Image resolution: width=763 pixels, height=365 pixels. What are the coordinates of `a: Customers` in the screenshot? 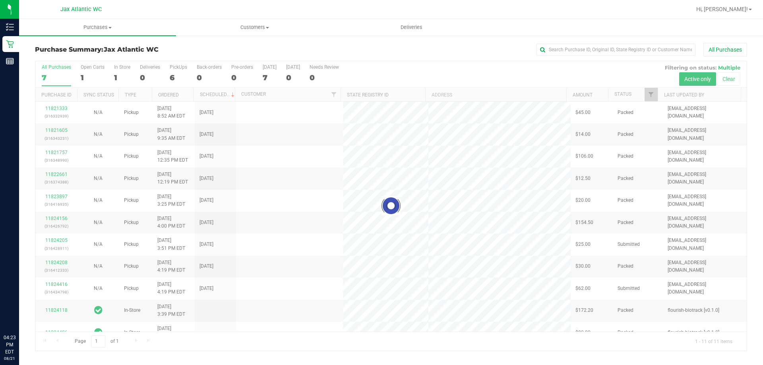 It's located at (254, 27).